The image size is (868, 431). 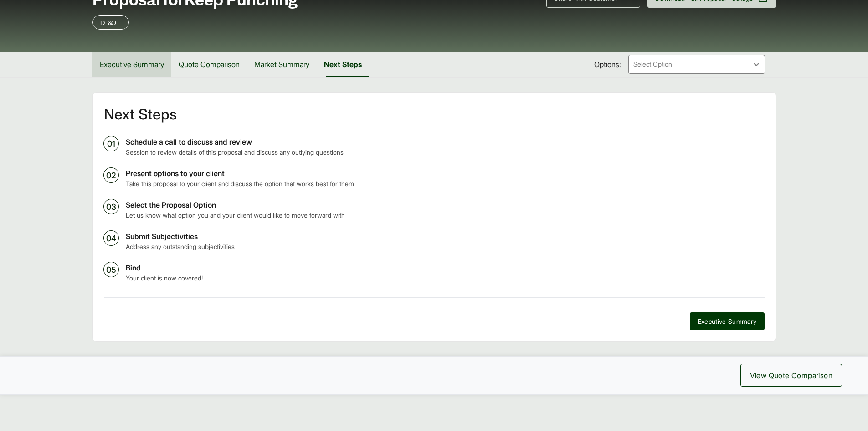 What do you see at coordinates (342, 64) in the screenshot?
I see `button: Next Steps` at bounding box center [342, 64].